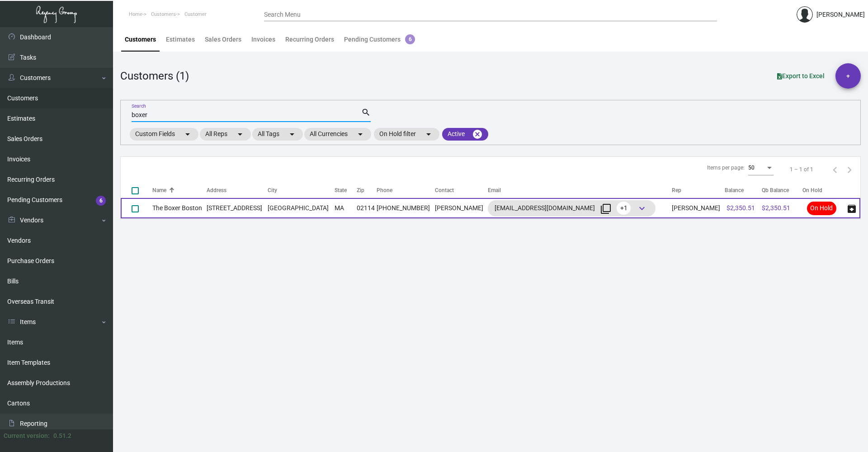  Describe the element at coordinates (379, 39) in the screenshot. I see `div: Pending Customers` at that location.